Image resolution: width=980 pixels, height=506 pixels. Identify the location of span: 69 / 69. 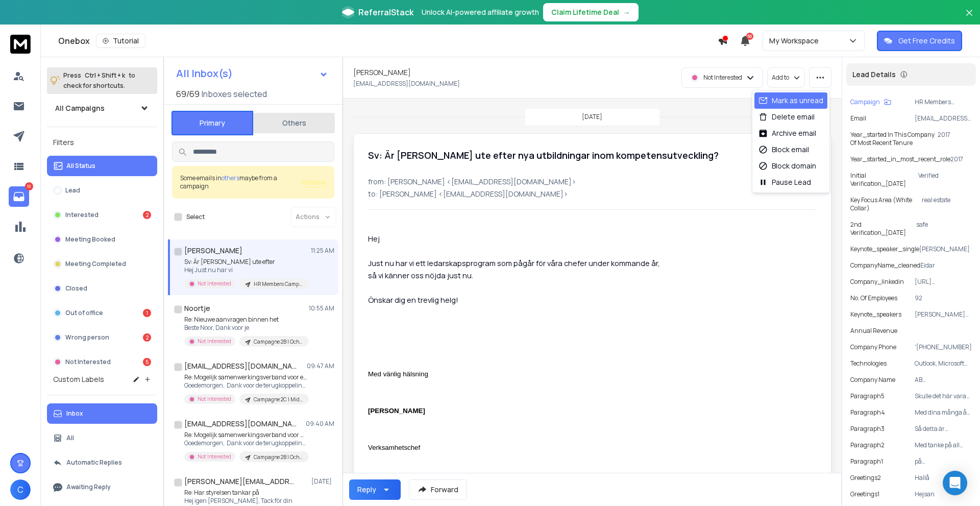
(188, 94).